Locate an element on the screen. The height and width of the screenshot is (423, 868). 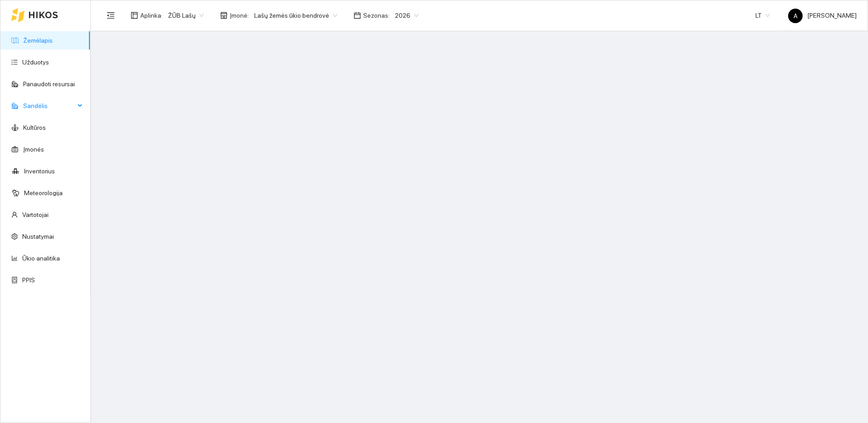
span: Įmonė : is located at coordinates (239, 15).